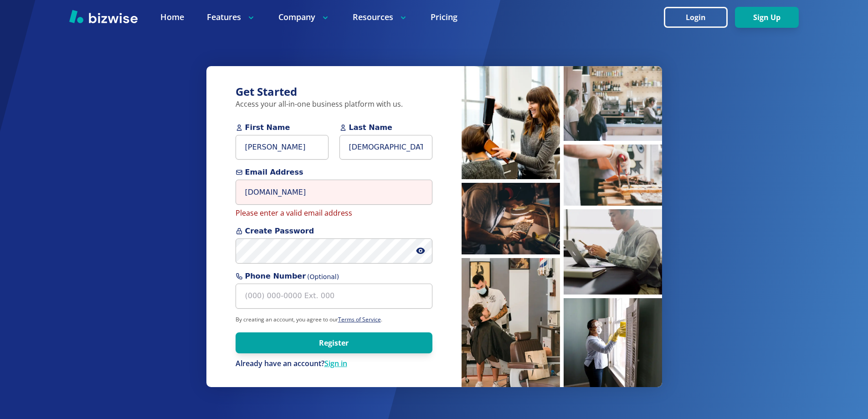 This screenshot has width=868, height=419. I want to click on img: Bizwise Logo, so click(103, 17).